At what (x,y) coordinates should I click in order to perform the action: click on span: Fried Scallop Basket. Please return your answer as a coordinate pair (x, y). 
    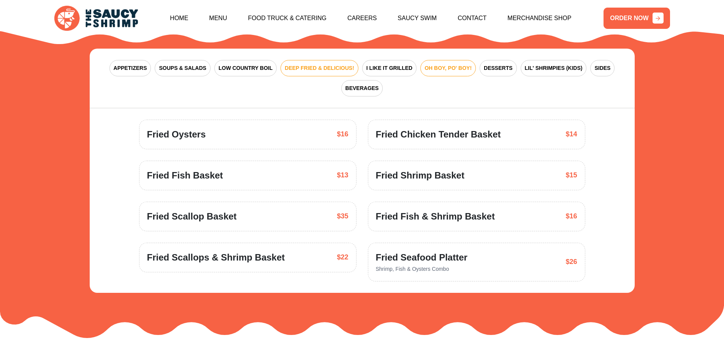
    Looking at the image, I should click on (192, 217).